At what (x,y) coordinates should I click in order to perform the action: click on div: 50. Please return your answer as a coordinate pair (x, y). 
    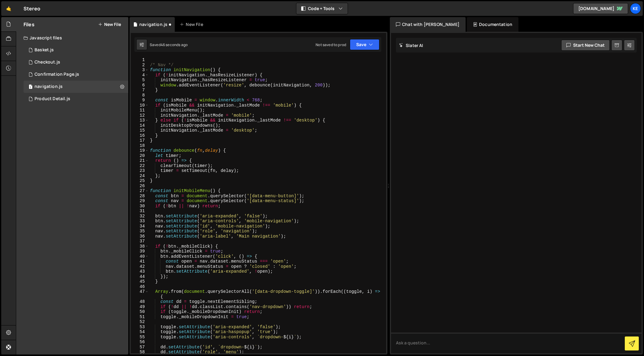
    Looking at the image, I should click on (139, 312).